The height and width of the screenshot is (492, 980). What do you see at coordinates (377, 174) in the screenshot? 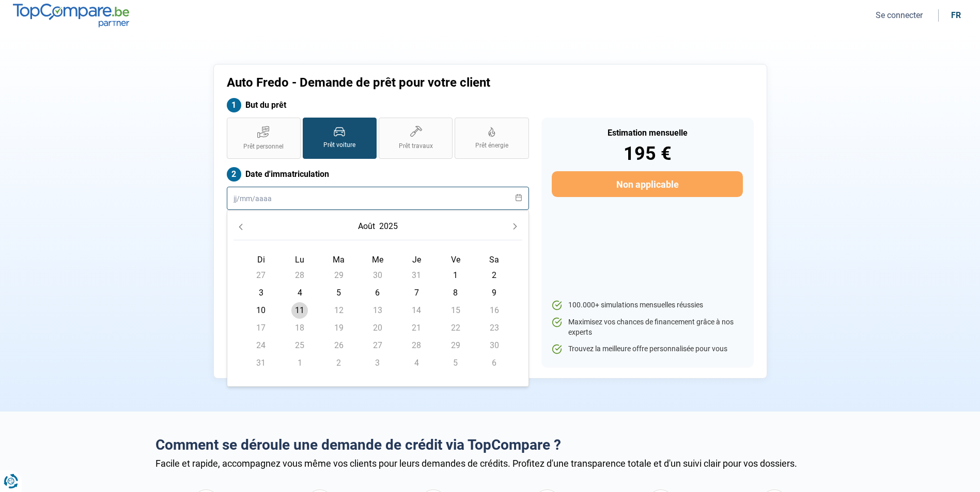
I see `label: Date d'immatriculation` at bounding box center [377, 174].